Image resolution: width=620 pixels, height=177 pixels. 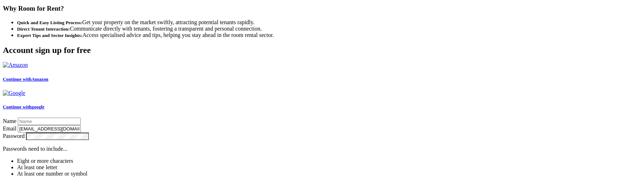 I want to click on label: Email, so click(x=10, y=128).